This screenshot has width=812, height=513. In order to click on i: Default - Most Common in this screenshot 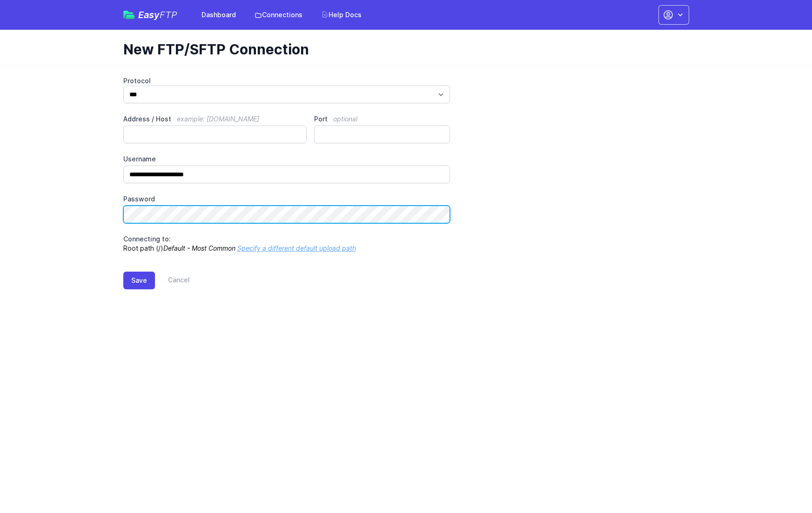, I will do `click(199, 248)`.